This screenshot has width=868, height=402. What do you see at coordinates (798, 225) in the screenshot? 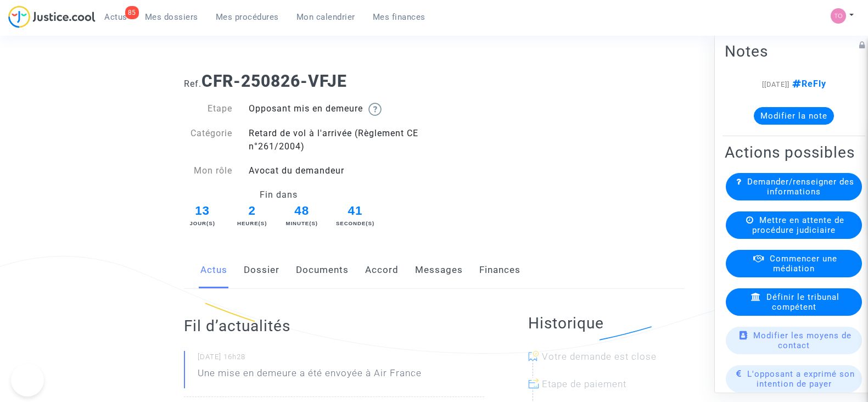
I see `span: Mettre en attente de procédure judiciaire` at bounding box center [798, 225].